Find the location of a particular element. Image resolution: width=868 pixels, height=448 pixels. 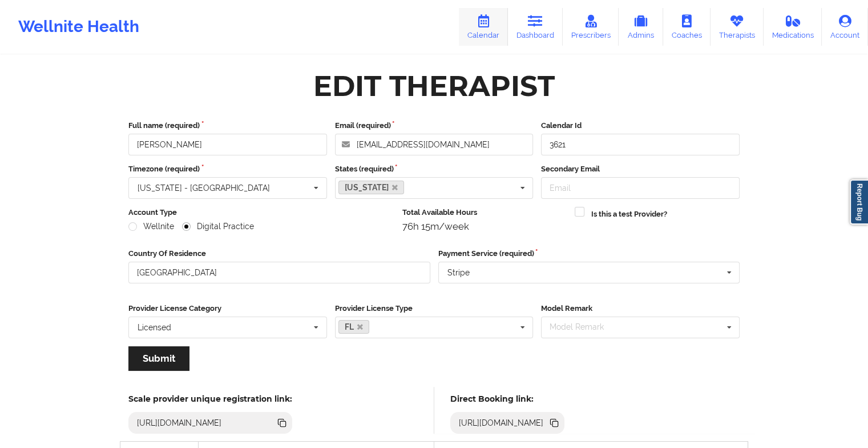

div: Licensed is located at coordinates (154, 327).